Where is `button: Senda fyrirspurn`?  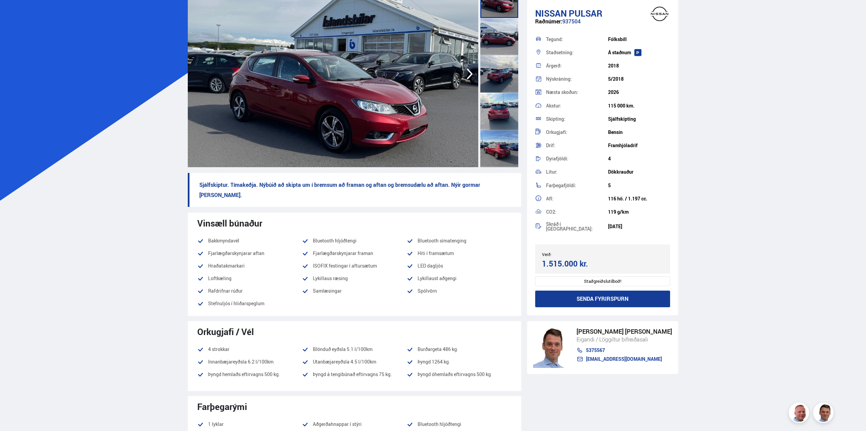
button: Senda fyrirspurn is located at coordinates (603, 299).